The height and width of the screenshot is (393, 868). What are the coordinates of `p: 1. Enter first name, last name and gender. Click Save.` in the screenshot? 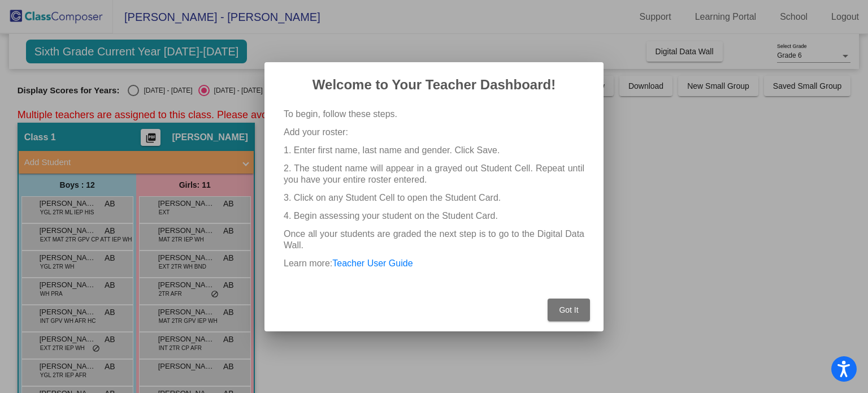 It's located at (434, 150).